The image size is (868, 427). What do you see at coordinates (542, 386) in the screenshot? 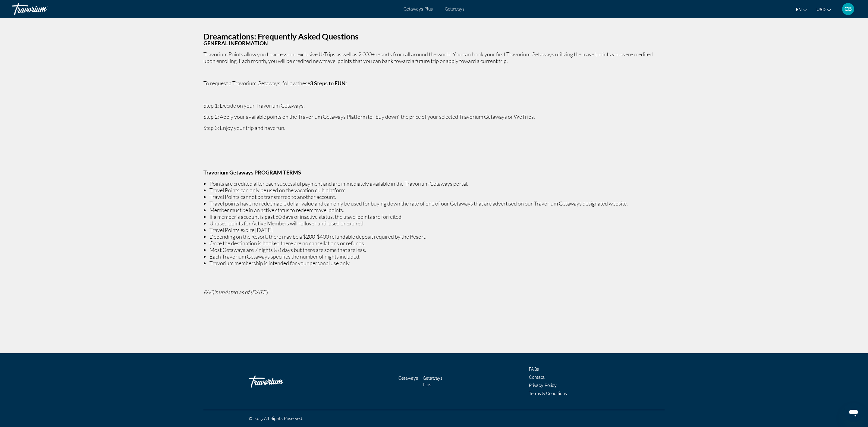
I see `a: Privacy Policy` at bounding box center [542, 386].